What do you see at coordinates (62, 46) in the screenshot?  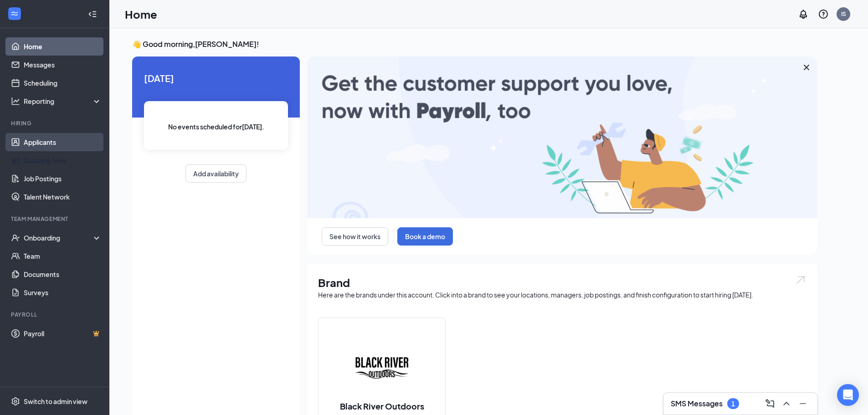 I see `a: Home` at bounding box center [62, 46].